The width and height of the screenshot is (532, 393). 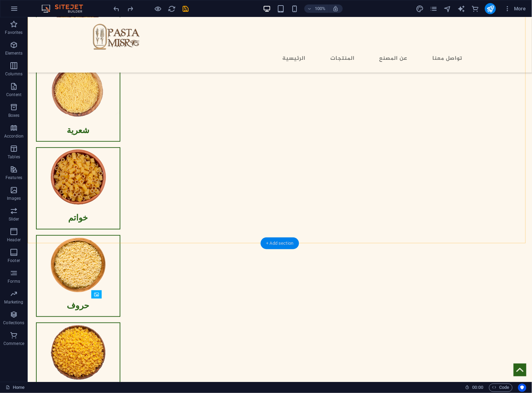 I want to click on p: Boxes, so click(x=14, y=116).